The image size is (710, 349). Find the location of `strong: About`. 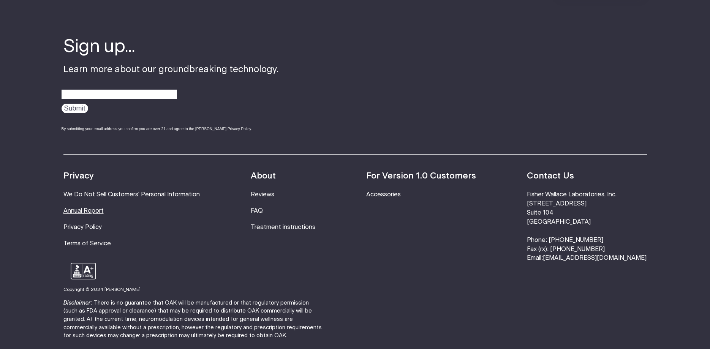

strong: About is located at coordinates (263, 176).